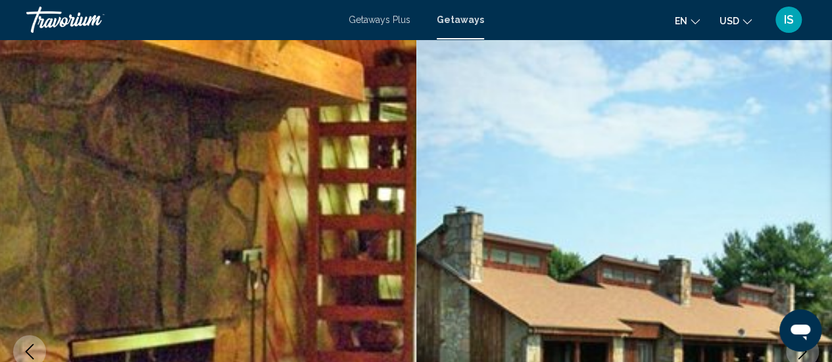 This screenshot has width=832, height=362. What do you see at coordinates (735, 20) in the screenshot?
I see `button: Change currency` at bounding box center [735, 20].